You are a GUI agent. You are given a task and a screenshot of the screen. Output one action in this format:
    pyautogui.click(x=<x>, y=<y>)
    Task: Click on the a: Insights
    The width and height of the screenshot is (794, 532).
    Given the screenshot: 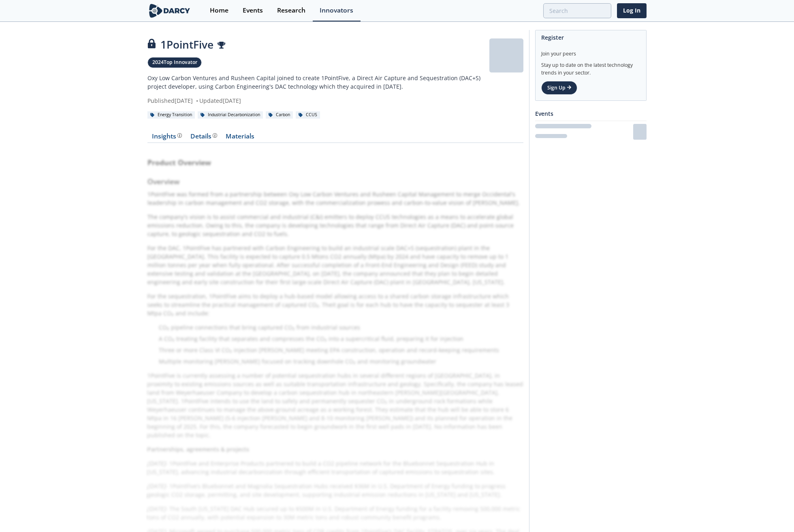 What is the action you would take?
    pyautogui.click(x=167, y=138)
    